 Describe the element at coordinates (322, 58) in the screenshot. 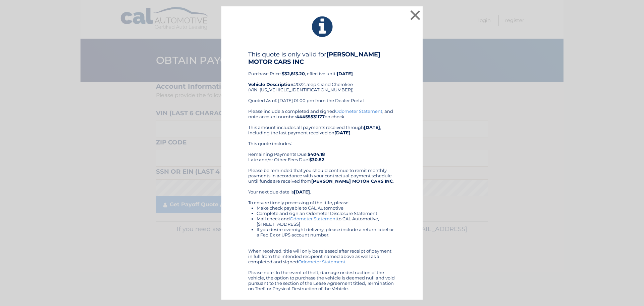

I see `h4: This quote is only valid for` at that location.